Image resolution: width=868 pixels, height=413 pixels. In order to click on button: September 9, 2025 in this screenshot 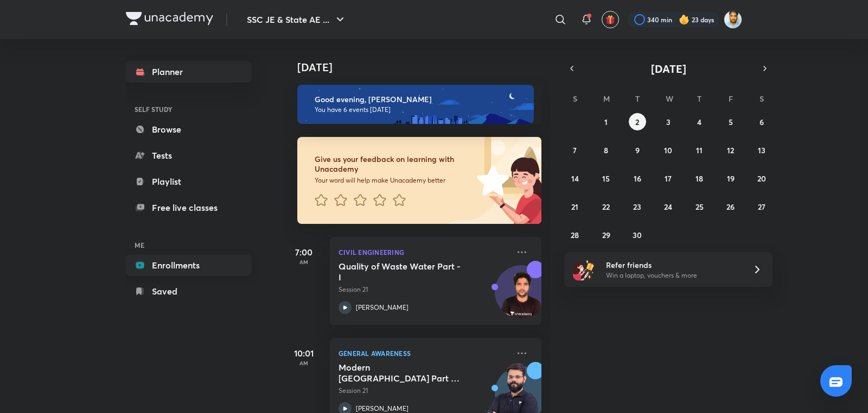, I will do `click(638, 150)`.